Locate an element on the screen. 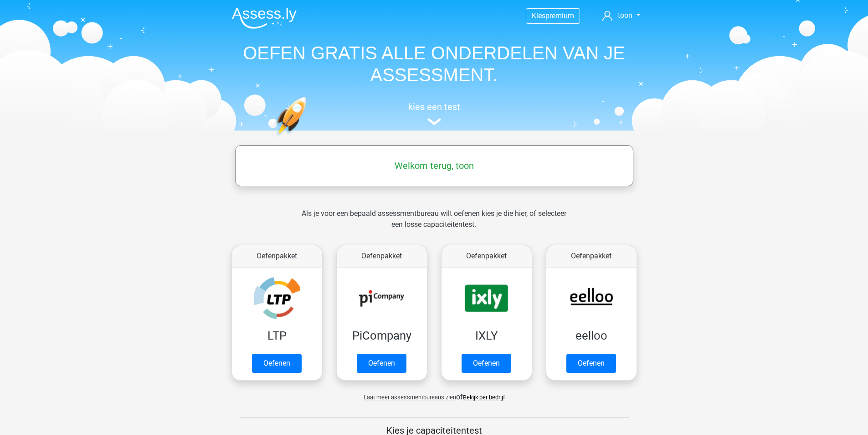 The height and width of the screenshot is (435, 868). a: toon is located at coordinates (621, 15).